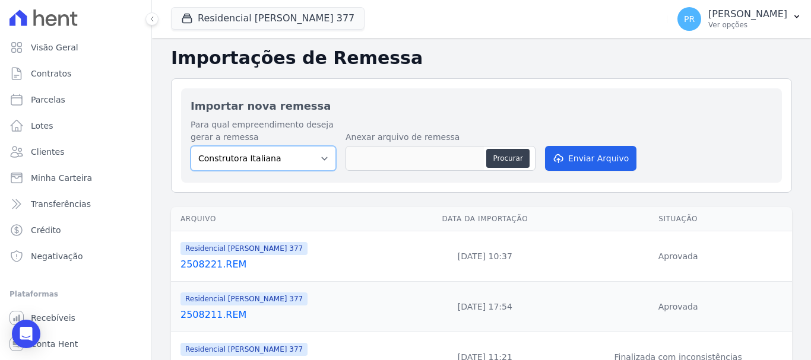 This screenshot has width=811, height=360. Describe the element at coordinates (75, 152) in the screenshot. I see `a: Clientes` at that location.